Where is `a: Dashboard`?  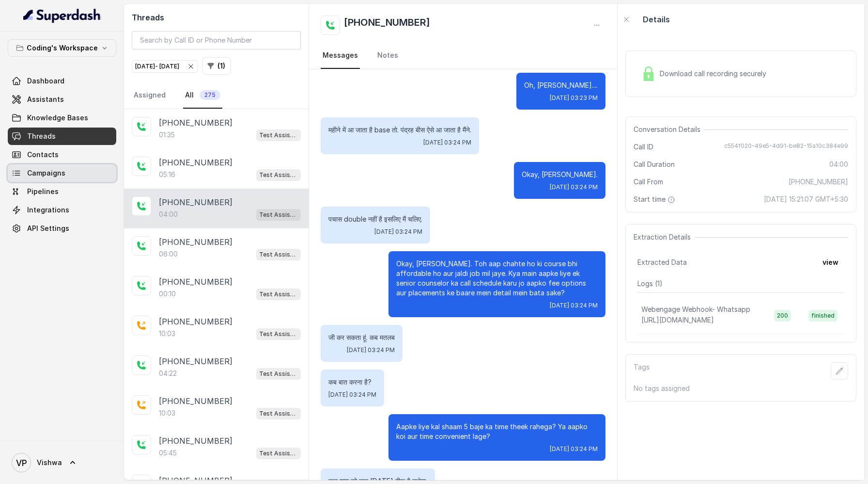
a: Dashboard is located at coordinates (62, 81).